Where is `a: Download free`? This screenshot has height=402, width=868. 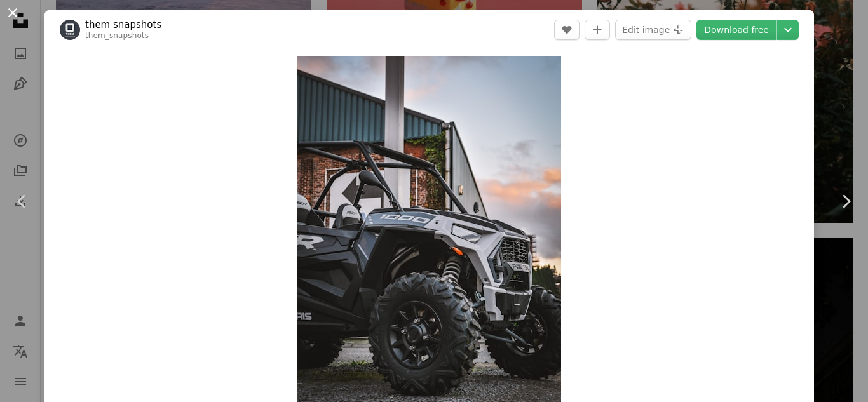
a: Download free is located at coordinates (737, 30).